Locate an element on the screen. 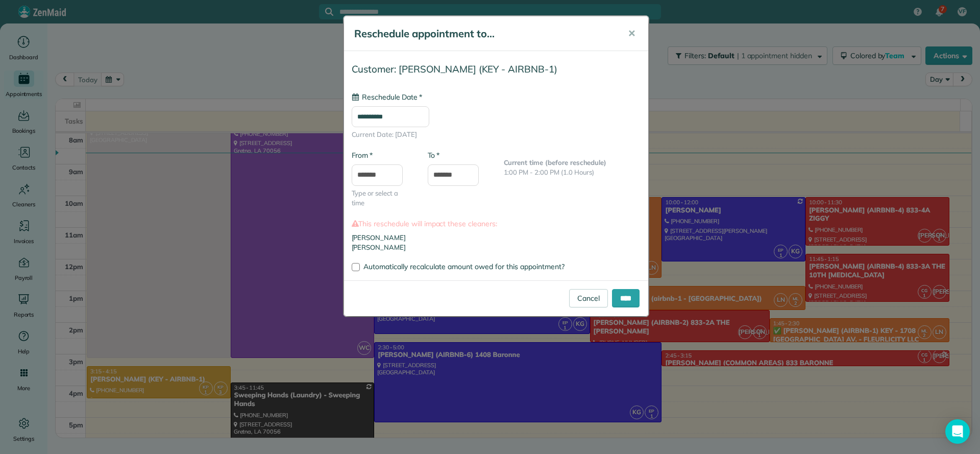 The image size is (980, 454). label: From is located at coordinates (362, 155).